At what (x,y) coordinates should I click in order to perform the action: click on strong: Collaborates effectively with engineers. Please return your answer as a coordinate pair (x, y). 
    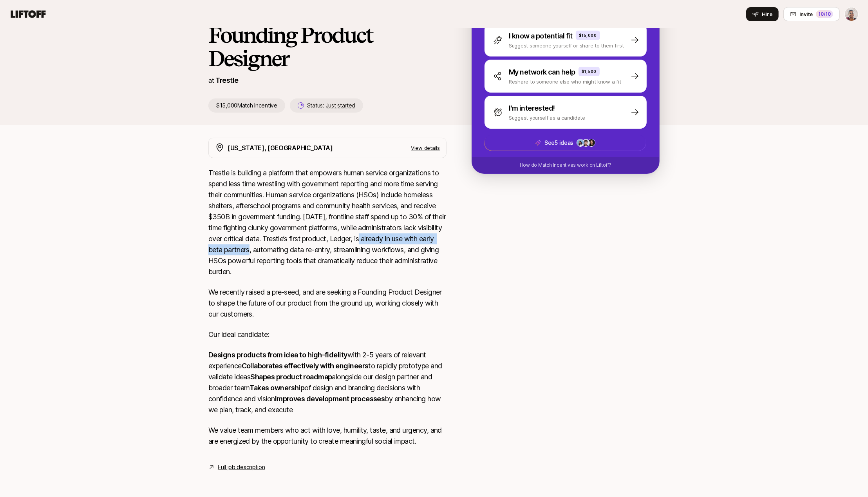
    Looking at the image, I should click on (305, 365).